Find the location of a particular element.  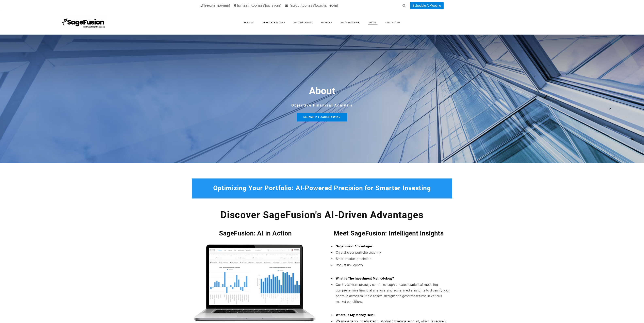

h2: Discover SageFusion's AI-Driven Advantages is located at coordinates (322, 215).